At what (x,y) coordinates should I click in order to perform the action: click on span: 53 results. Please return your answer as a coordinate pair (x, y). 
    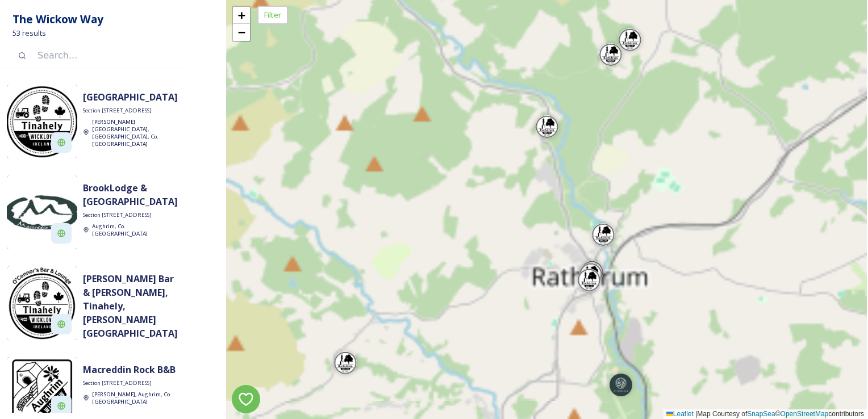
    Looking at the image, I should click on (29, 33).